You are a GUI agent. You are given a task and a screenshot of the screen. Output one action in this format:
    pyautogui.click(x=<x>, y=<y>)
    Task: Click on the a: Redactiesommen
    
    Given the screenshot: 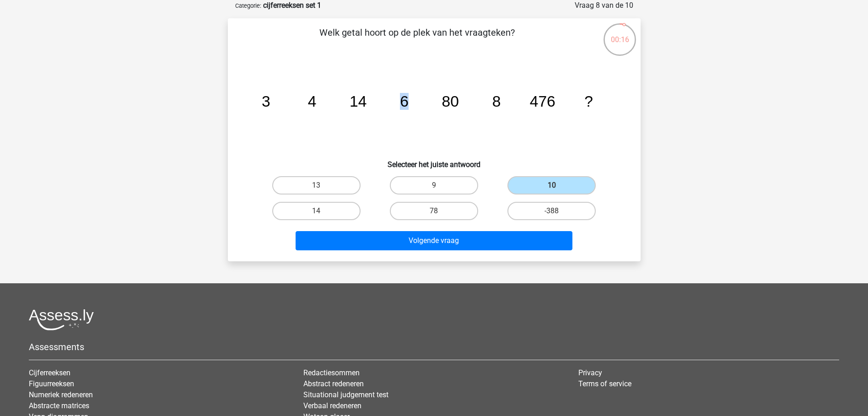 What is the action you would take?
    pyautogui.click(x=331, y=372)
    